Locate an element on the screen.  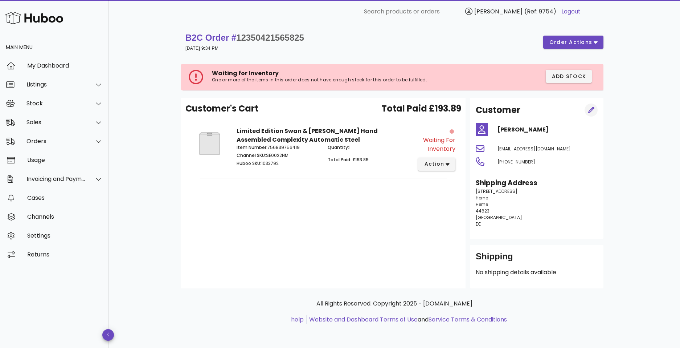
a: Website and Dashboard Terms of Use is located at coordinates (363, 319).